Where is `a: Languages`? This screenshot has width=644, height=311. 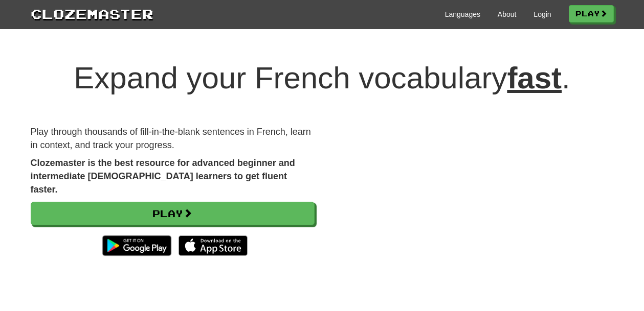
a: Languages is located at coordinates (462, 14).